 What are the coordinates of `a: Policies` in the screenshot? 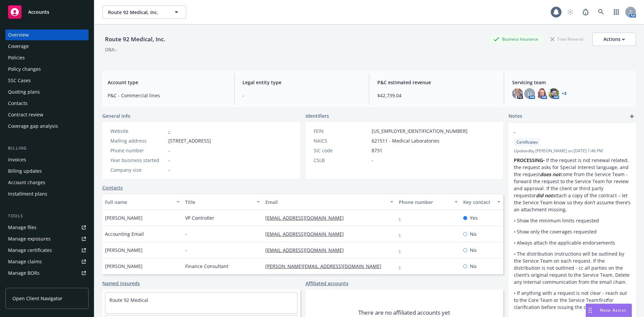 It's located at (47, 58).